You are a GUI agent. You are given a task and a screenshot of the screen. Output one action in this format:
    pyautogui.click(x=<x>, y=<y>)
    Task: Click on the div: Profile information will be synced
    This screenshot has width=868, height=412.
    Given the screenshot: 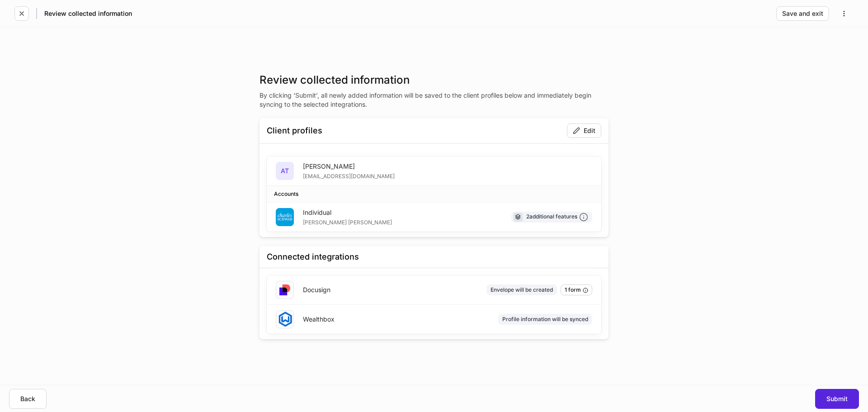 What is the action you would take?
    pyautogui.click(x=545, y=319)
    